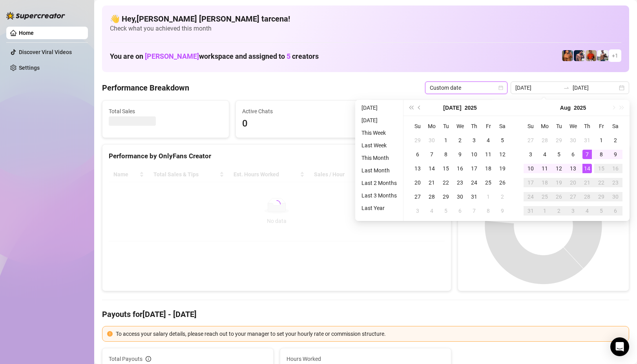 This screenshot has height=364, width=637. I want to click on div: 1, so click(545, 211).